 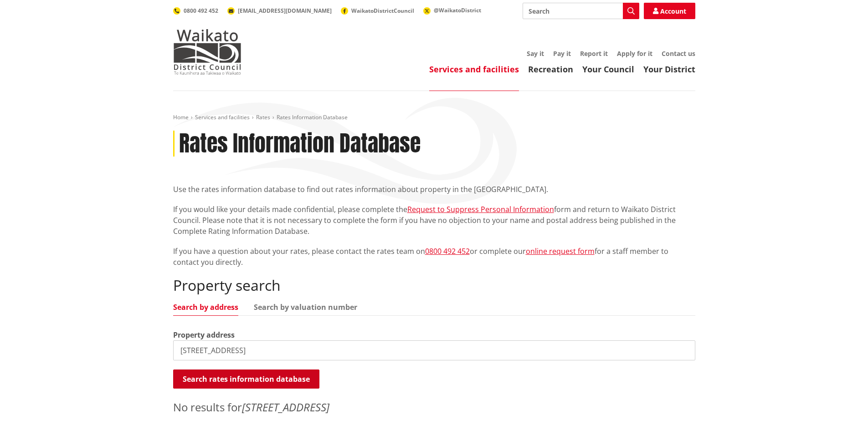 I want to click on h1: Rates Information Database, so click(x=300, y=144).